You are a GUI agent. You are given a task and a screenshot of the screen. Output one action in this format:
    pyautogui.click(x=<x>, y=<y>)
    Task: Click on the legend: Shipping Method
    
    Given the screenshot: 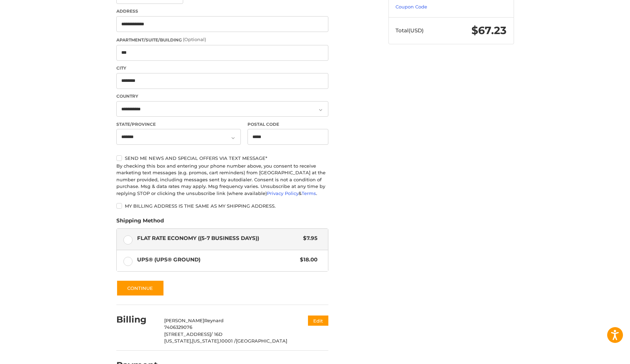 What is the action you would take?
    pyautogui.click(x=140, y=223)
    